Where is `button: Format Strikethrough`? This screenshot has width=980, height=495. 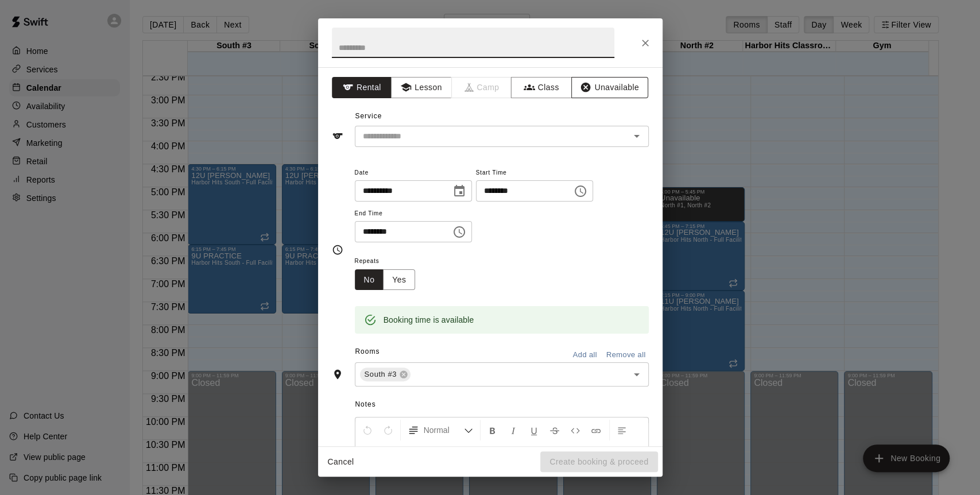
button: Format Strikethrough is located at coordinates (554, 430).